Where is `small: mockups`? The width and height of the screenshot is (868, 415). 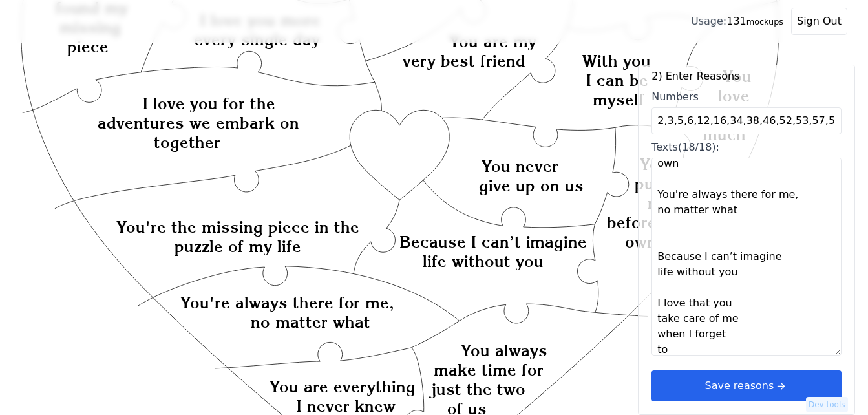
small: mockups is located at coordinates (764, 21).